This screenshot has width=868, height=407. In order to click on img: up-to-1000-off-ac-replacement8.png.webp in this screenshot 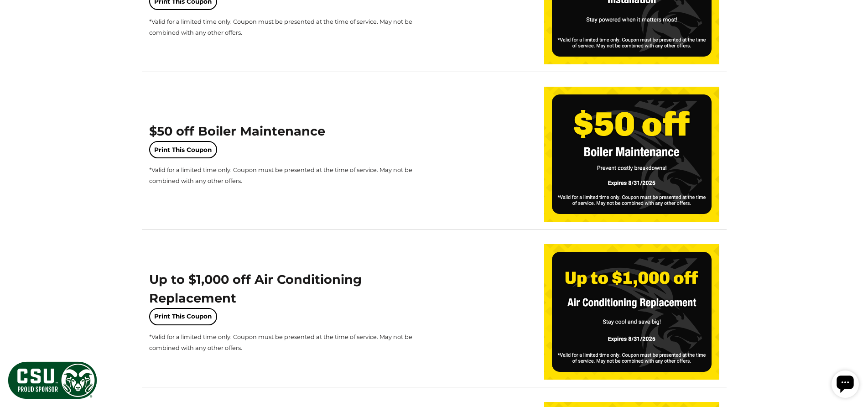, I will do `click(631, 312)`.